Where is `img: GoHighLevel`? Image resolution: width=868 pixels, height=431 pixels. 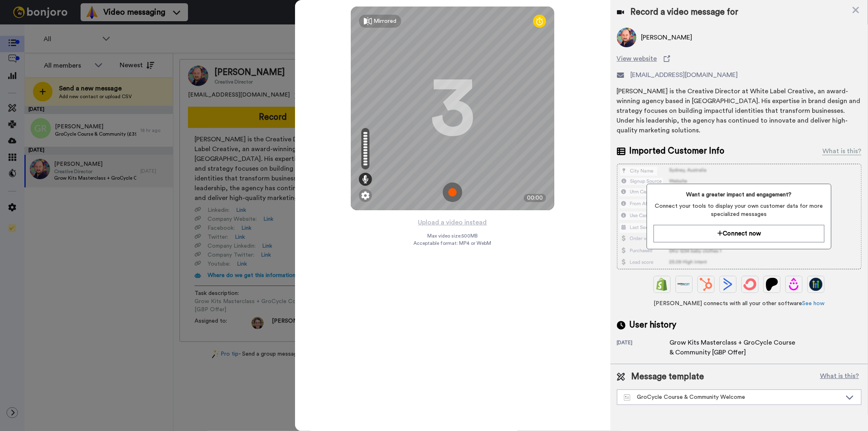 img: GoHighLevel is located at coordinates (816, 285).